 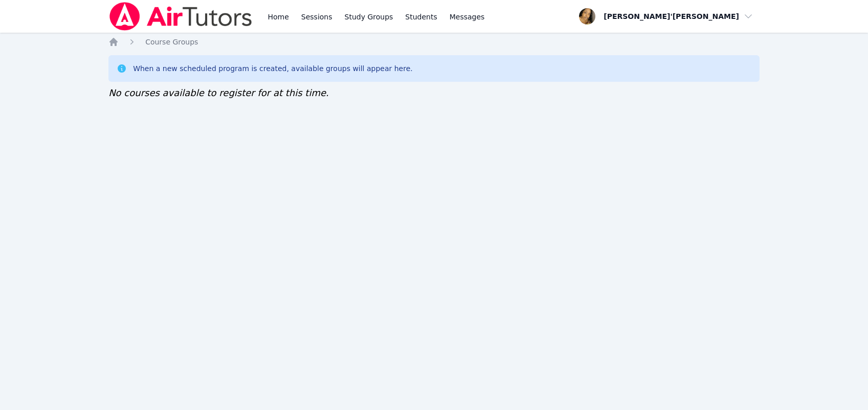 I want to click on span: Course Groups, so click(x=172, y=42).